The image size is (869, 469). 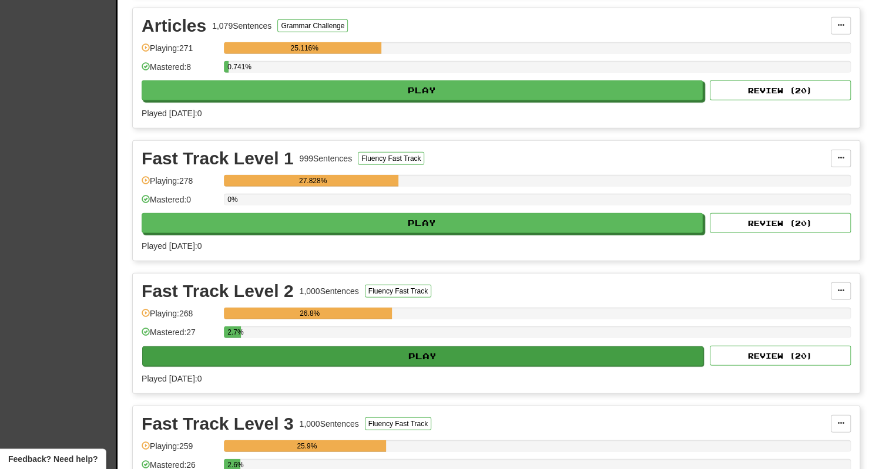 What do you see at coordinates (310, 314) in the screenshot?
I see `div: 26.8%` at bounding box center [310, 314].